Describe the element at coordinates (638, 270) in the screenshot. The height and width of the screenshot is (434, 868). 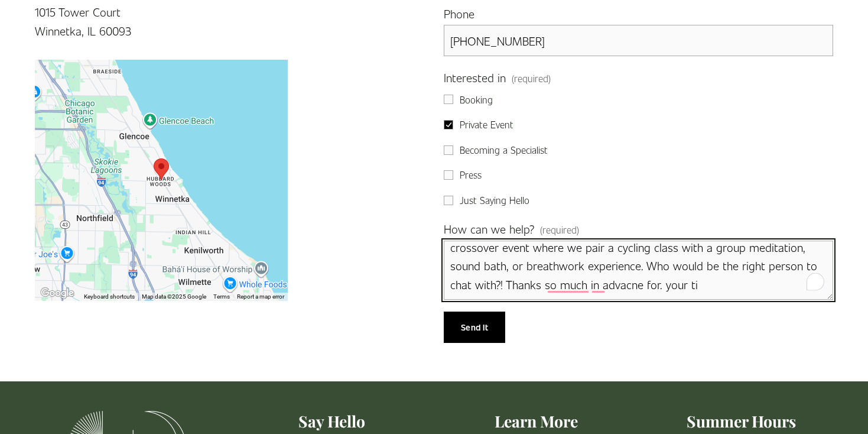
I see `textarea: To enrich screen reader interactions, please activate Accessibility in Grammarly extension settings` at that location.